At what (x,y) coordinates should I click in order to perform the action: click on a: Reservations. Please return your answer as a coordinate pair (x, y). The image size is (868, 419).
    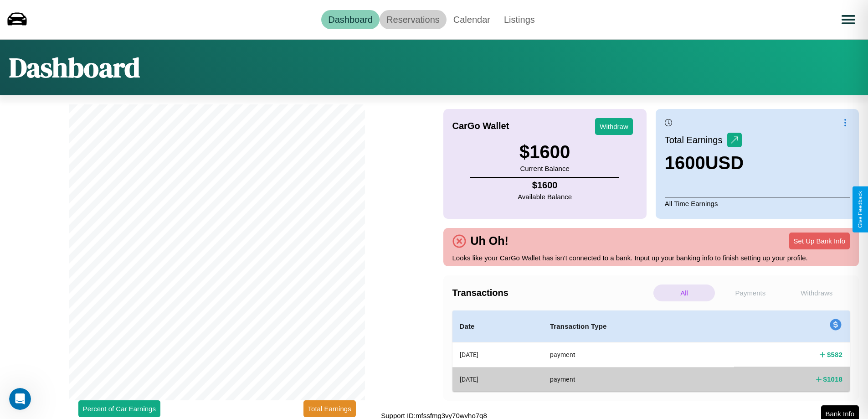
    Looking at the image, I should click on (413, 20).